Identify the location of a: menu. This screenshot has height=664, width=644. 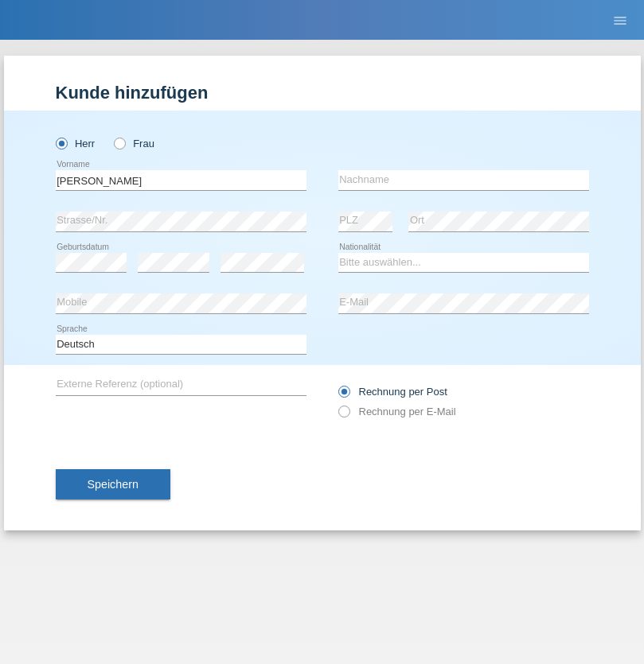
(620, 20).